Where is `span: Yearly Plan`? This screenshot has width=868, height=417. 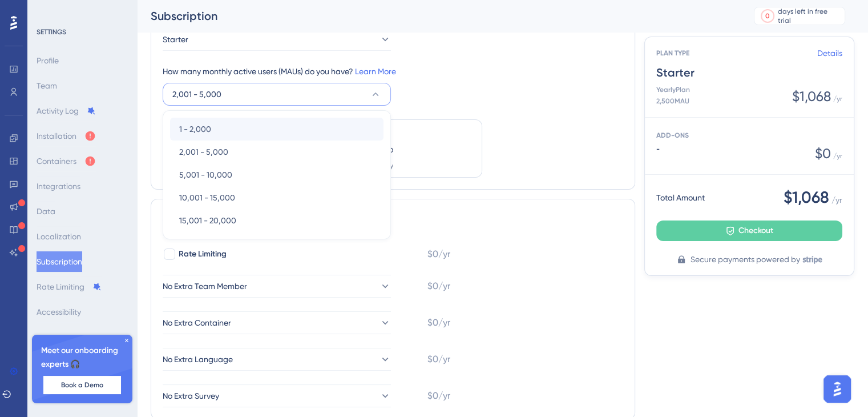
span: Yearly Plan is located at coordinates (673, 90).